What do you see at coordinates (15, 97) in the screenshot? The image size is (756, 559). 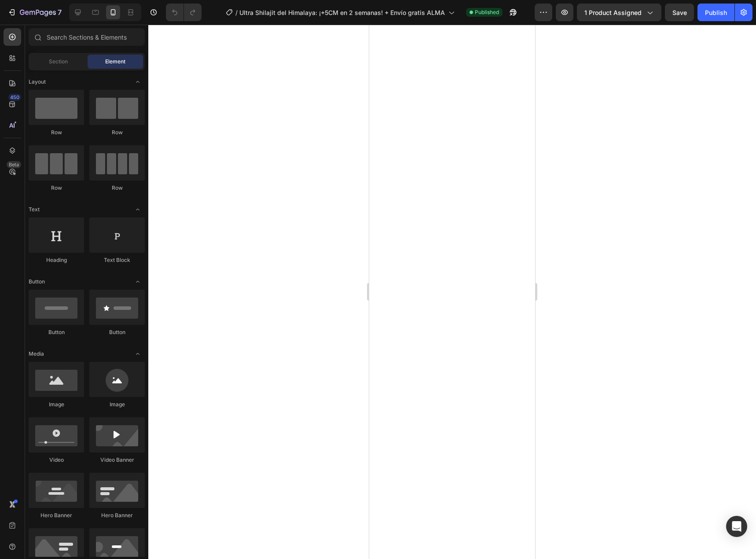 I see `div: 450` at bounding box center [15, 97].